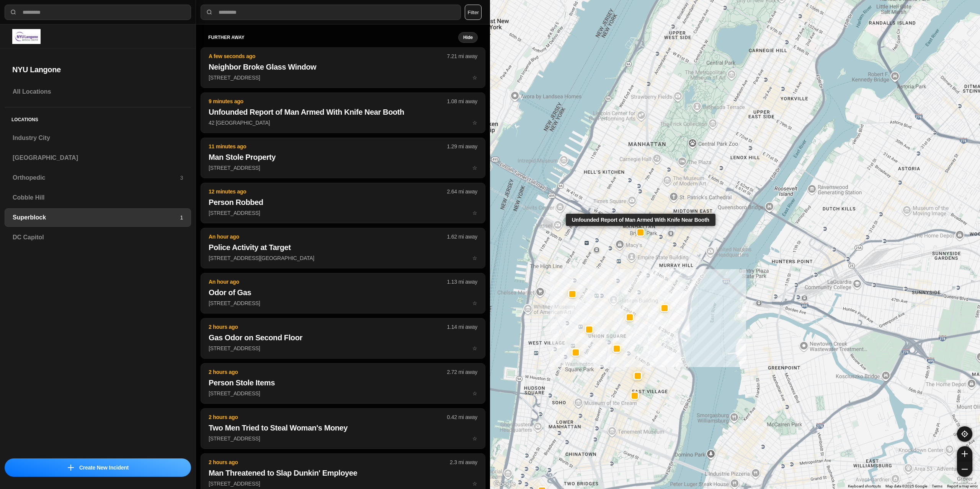  What do you see at coordinates (640, 219) in the screenshot?
I see `div: Unfounded Report of Man Armed With Knife Near Booth` at bounding box center [640, 219].